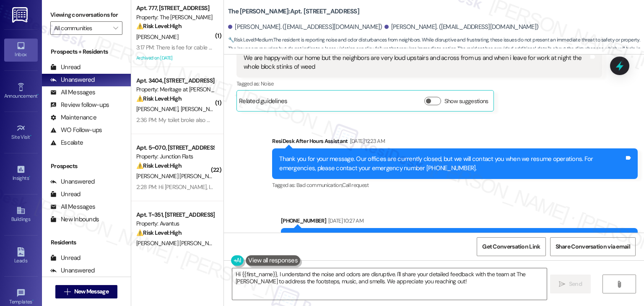 Image resolution: width=644 pixels, height=306 pixels. Describe the element at coordinates (575, 284) in the screenshot. I see `span: Send` at that location.